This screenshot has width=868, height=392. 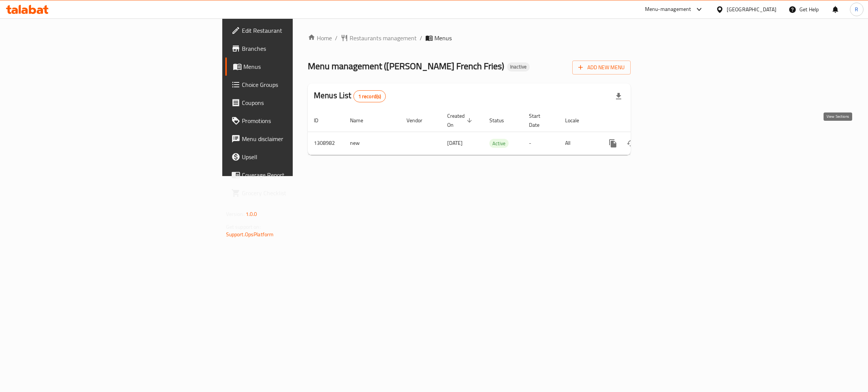 What do you see at coordinates (383, 38) in the screenshot?
I see `span: Restaurants management` at bounding box center [383, 38].